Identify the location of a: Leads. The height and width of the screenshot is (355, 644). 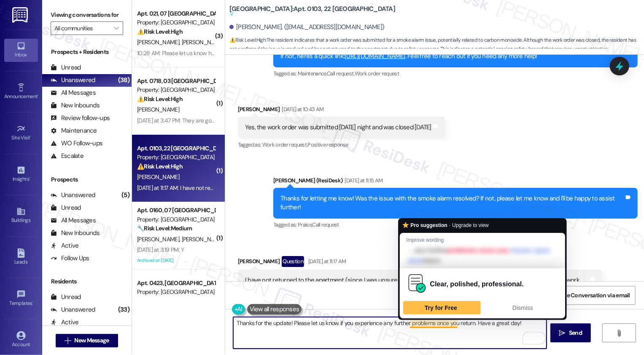
(21, 258).